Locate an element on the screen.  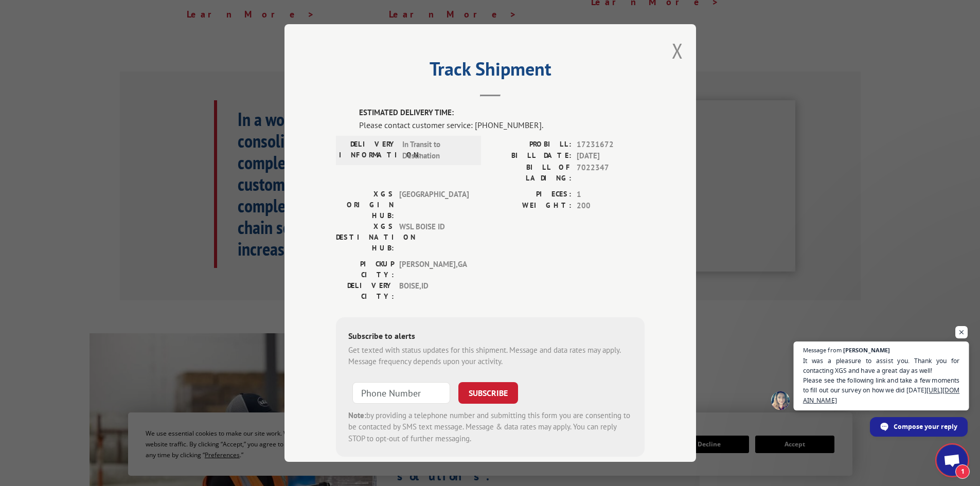
input: Phone Number is located at coordinates (401, 393).